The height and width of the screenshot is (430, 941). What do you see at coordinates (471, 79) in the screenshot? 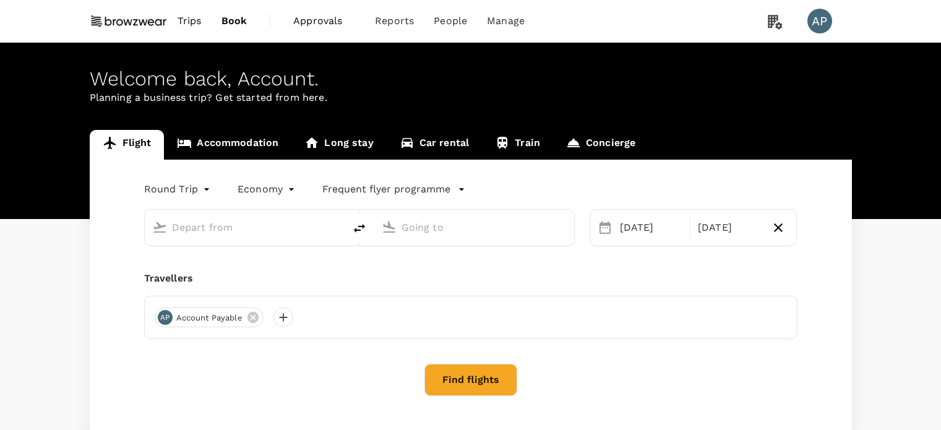
I see `div: Welcome back , Account .` at bounding box center [471, 79].